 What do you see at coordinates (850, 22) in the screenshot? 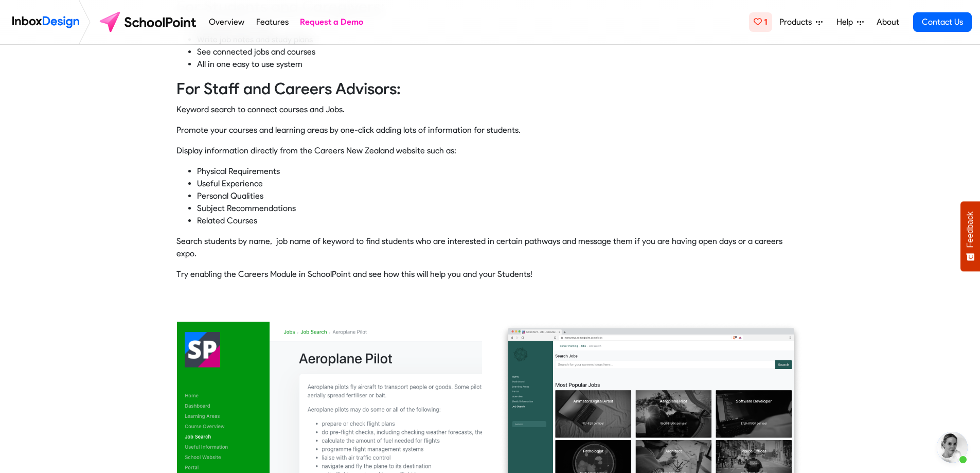
I see `a: Help` at bounding box center [850, 22].